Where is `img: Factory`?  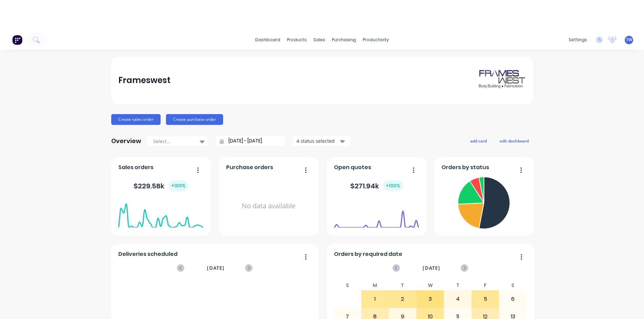
img: Factory is located at coordinates (17, 40).